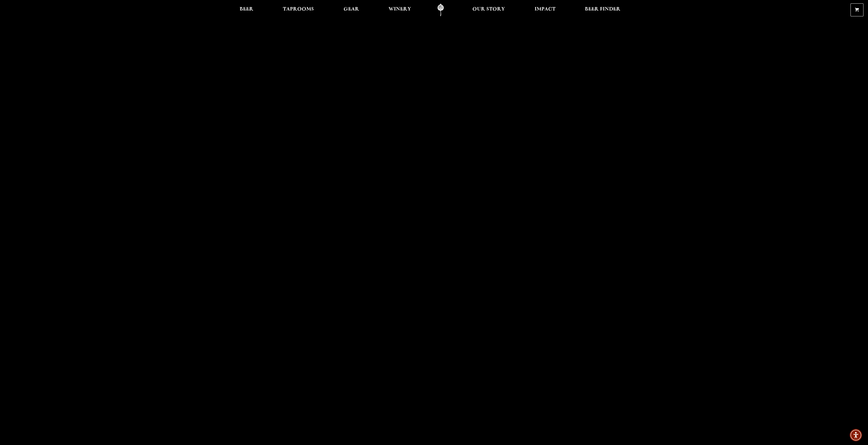 The image size is (868, 445). Describe the element at coordinates (400, 10) in the screenshot. I see `a: Winery` at that location.